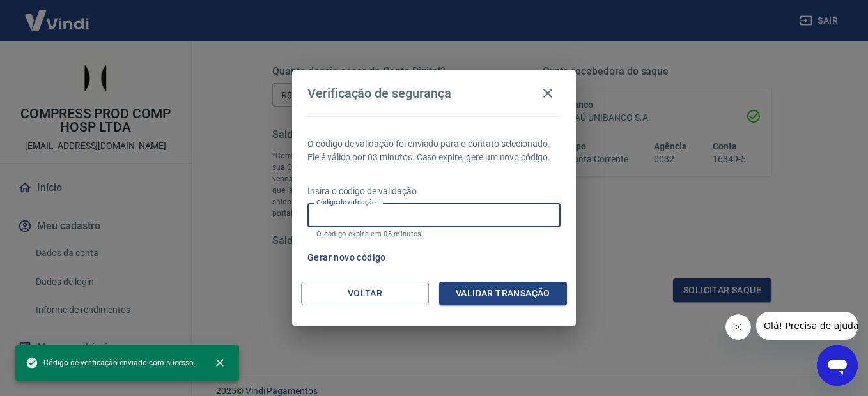  I want to click on button: Validar transação, so click(503, 293).